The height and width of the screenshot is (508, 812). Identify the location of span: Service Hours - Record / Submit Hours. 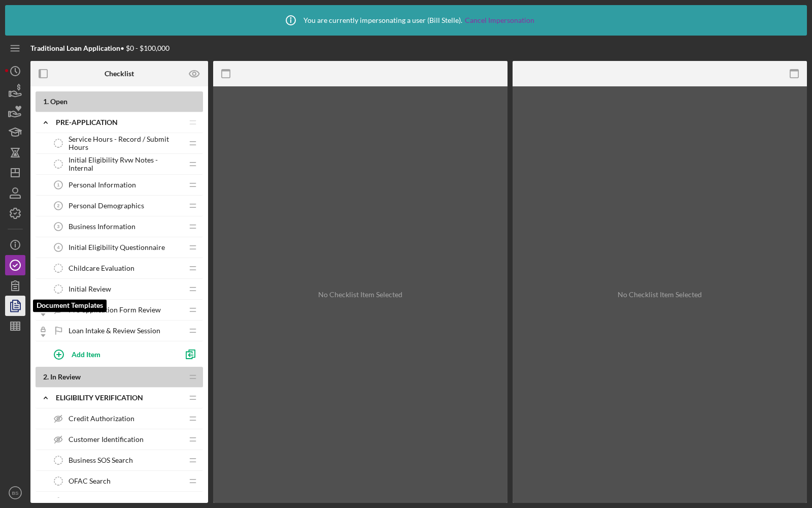
(125, 143).